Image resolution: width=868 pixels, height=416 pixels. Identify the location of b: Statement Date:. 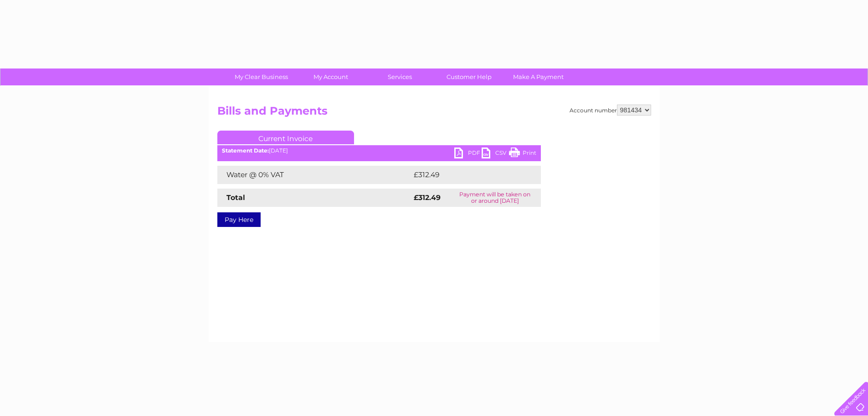
(245, 150).